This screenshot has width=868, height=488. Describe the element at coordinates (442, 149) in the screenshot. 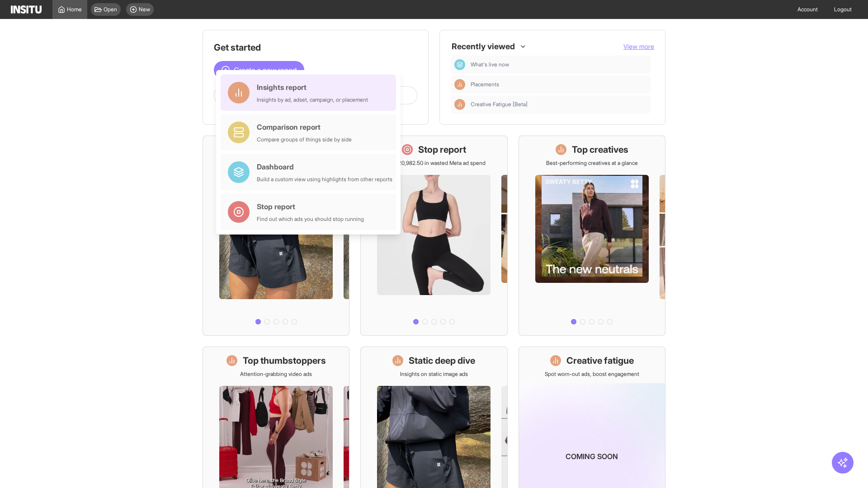

I see `h1: Stop report` at that location.